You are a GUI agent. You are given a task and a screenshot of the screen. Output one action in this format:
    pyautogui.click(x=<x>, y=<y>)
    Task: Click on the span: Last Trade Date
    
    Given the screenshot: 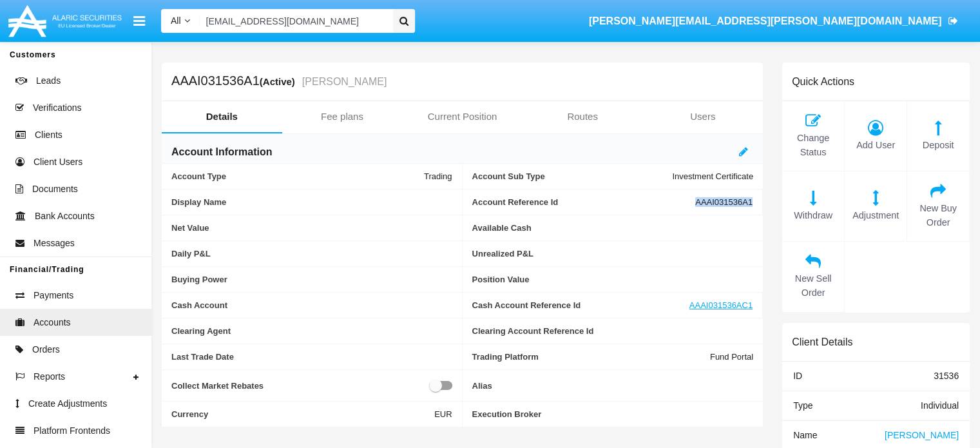 What is the action you would take?
    pyautogui.click(x=312, y=356)
    